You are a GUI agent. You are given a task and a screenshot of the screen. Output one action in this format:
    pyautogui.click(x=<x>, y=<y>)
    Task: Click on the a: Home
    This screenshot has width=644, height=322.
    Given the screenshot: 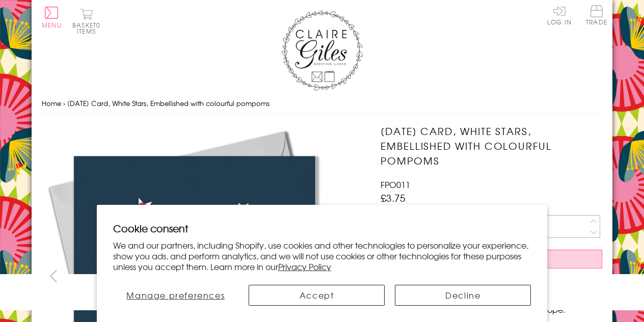 What is the action you would take?
    pyautogui.click(x=51, y=103)
    